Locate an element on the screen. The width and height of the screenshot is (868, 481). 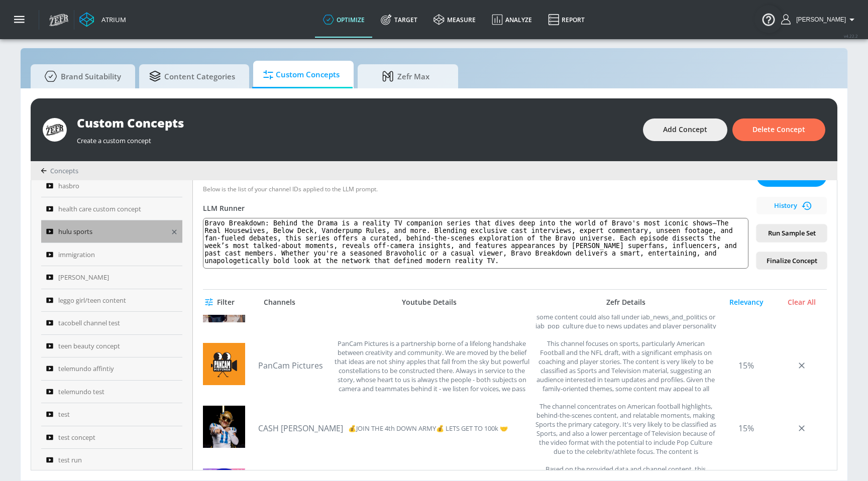
span: hulu sports is located at coordinates (75, 232).